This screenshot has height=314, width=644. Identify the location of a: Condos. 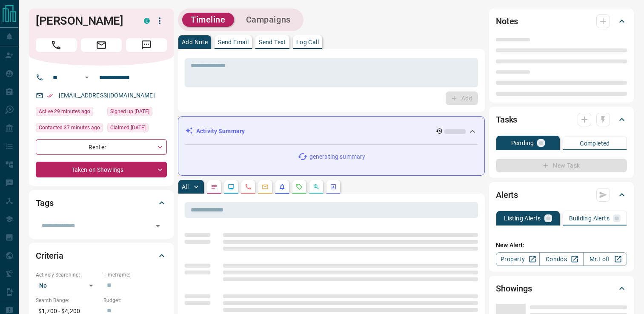
(561, 259).